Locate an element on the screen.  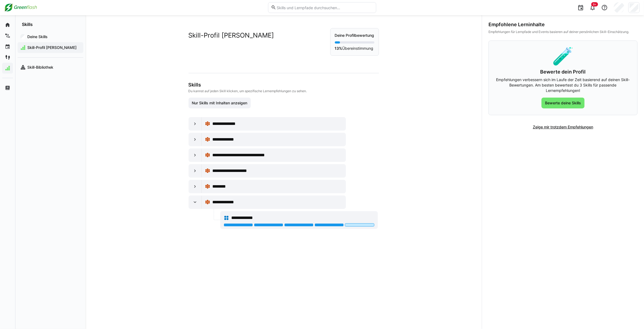
p: Empfehlungen verbessern sich im Laufe der Zeit basierend auf deinen Skill-Bewertungen. Am besten ... is located at coordinates (563, 85).